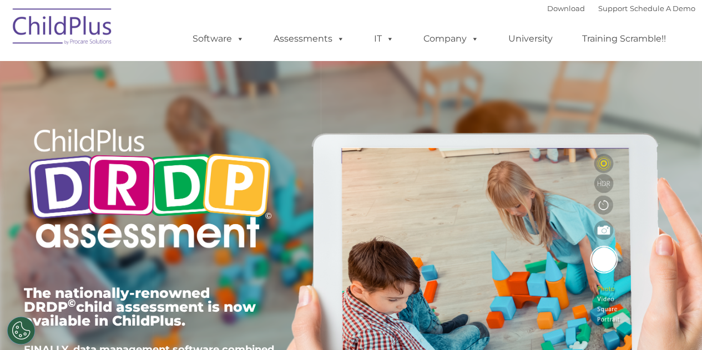 The height and width of the screenshot is (350, 702). I want to click on a: IT, so click(384, 39).